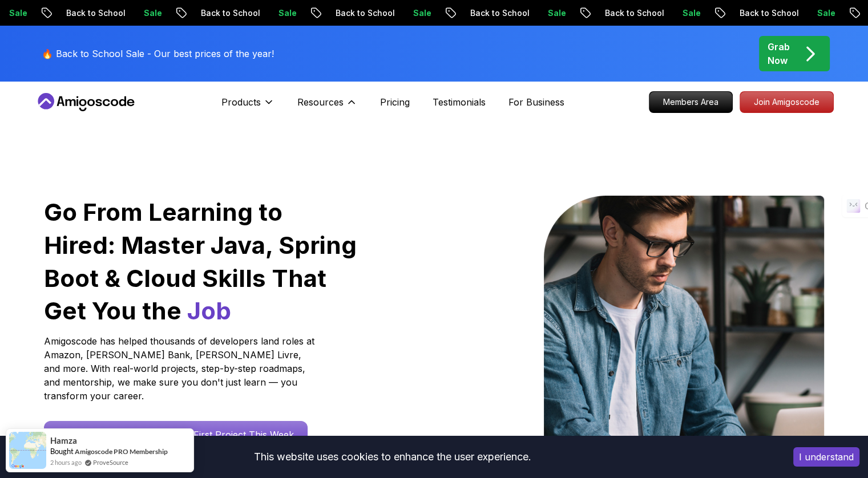  What do you see at coordinates (66, 462) in the screenshot?
I see `span: 2 hours ago` at bounding box center [66, 462].